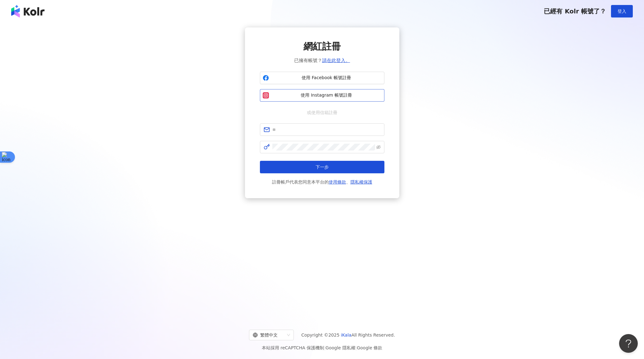  Describe the element at coordinates (341, 348) in the screenshot. I see `a: Google 隱私權` at that location.